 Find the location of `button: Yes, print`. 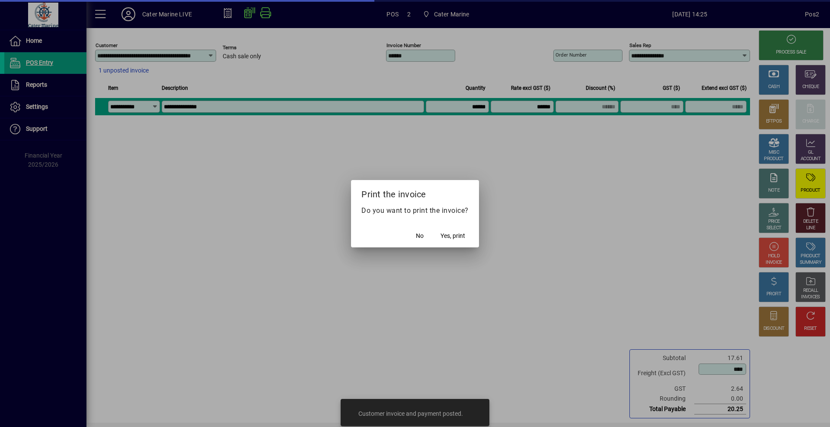

button: Yes, print is located at coordinates (452, 236).